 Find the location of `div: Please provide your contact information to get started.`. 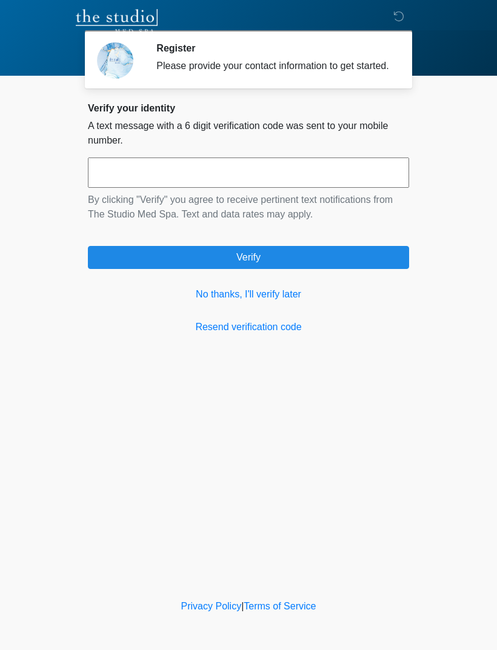

div: Please provide your contact information to get started. is located at coordinates (273, 66).